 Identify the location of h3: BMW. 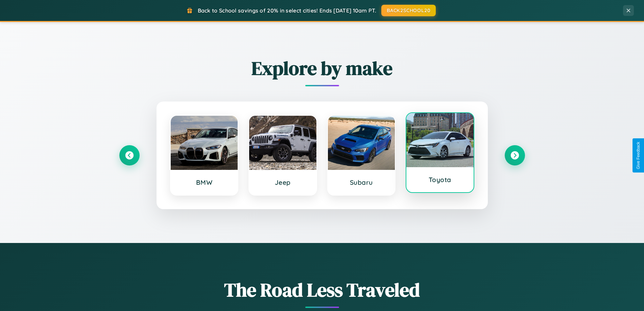
(204, 182).